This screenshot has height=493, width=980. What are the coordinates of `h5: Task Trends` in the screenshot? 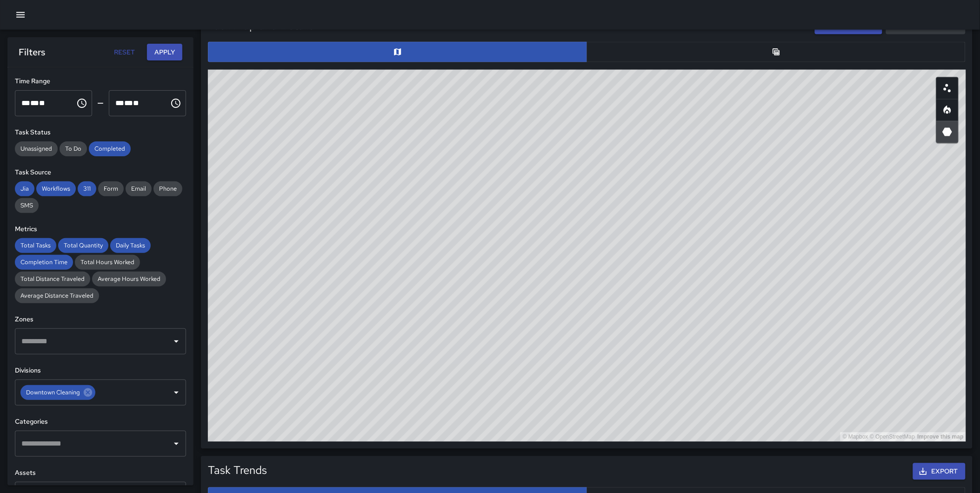 It's located at (238, 471).